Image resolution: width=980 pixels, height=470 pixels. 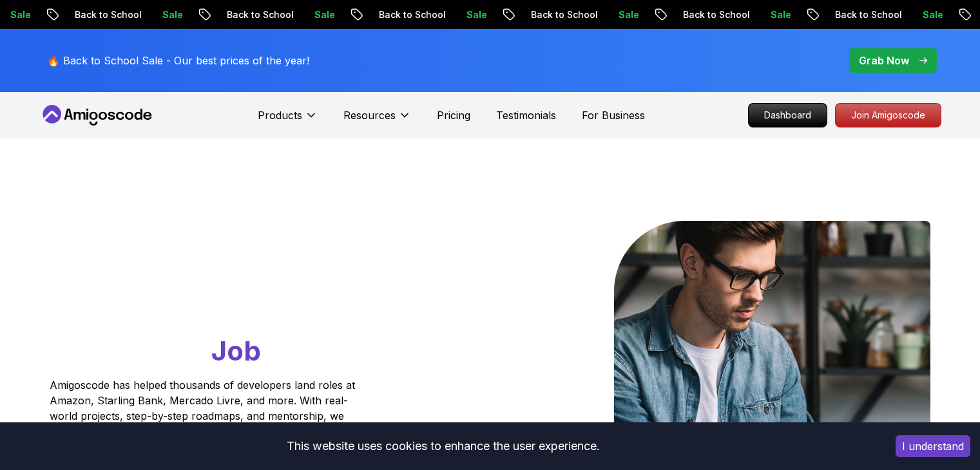 What do you see at coordinates (526, 115) in the screenshot?
I see `p: Testimonials` at bounding box center [526, 115].